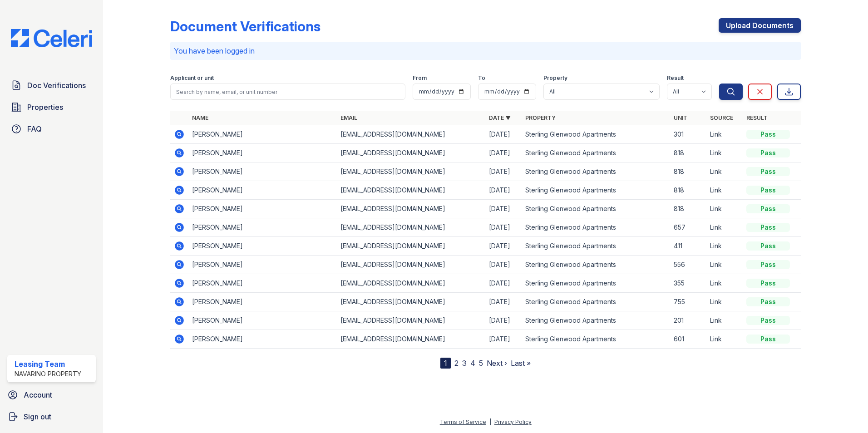  What do you see at coordinates (688, 320) in the screenshot?
I see `td: 201` at bounding box center [688, 320].